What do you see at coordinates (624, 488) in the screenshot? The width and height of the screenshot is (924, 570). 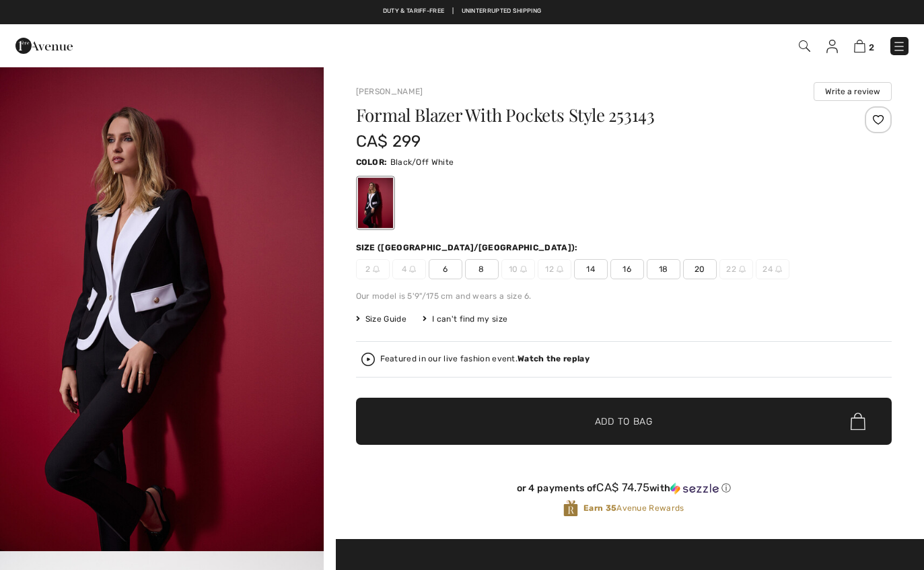 I see `div: or 4 payments of with` at bounding box center [624, 488].